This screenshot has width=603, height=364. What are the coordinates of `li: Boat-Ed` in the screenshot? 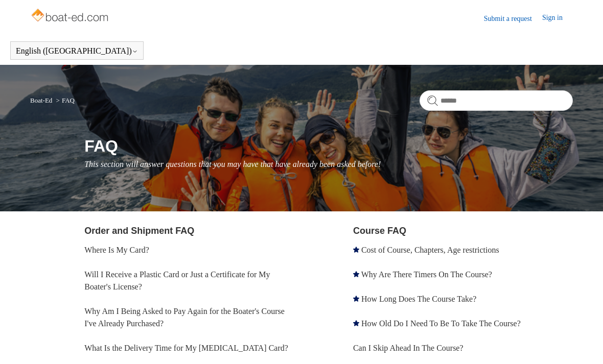 It's located at (42, 100).